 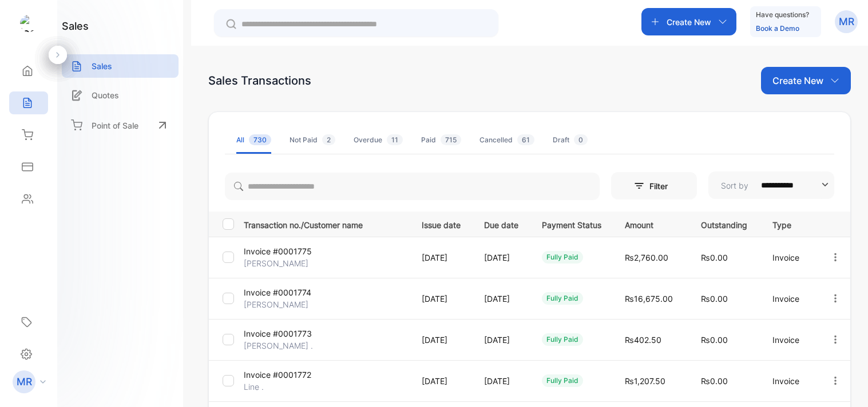 What do you see at coordinates (645, 380) in the screenshot?
I see `span: ₨1,207.50` at bounding box center [645, 380].